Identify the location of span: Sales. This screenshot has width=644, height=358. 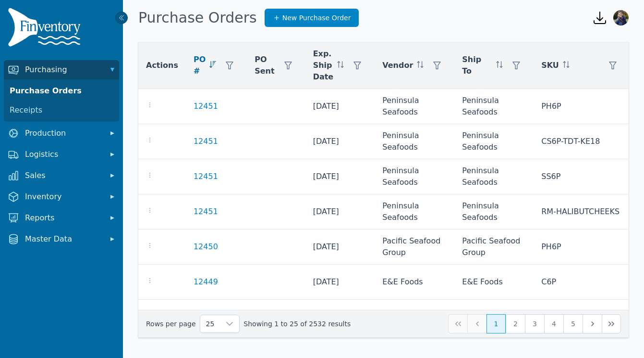
(64, 175).